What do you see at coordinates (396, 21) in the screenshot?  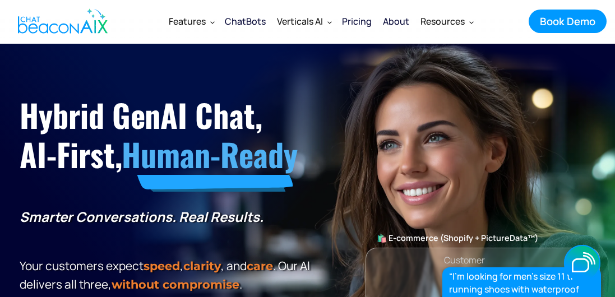 I see `div: About` at bounding box center [396, 21].